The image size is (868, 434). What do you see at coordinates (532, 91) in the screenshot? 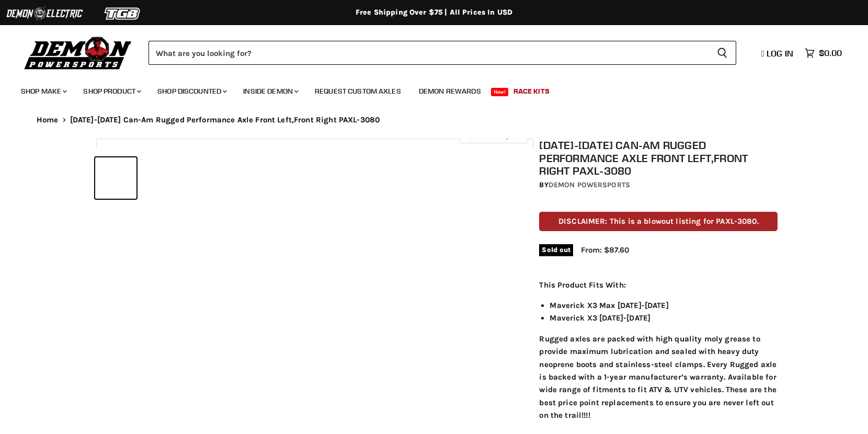
I see `a: Race Kits` at bounding box center [532, 91].